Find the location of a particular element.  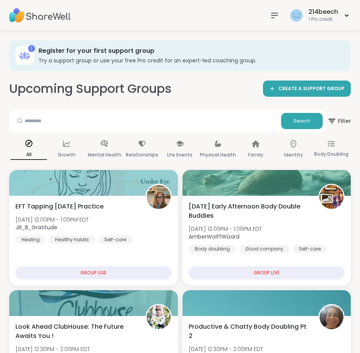

b: AmberWolffWizard is located at coordinates (214, 236).